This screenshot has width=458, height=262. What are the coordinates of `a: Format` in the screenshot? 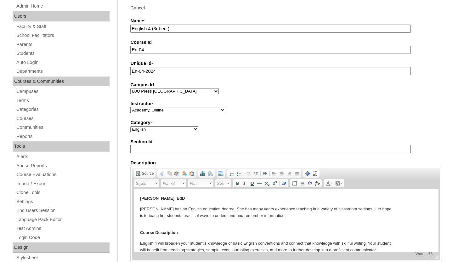 It's located at (173, 183).